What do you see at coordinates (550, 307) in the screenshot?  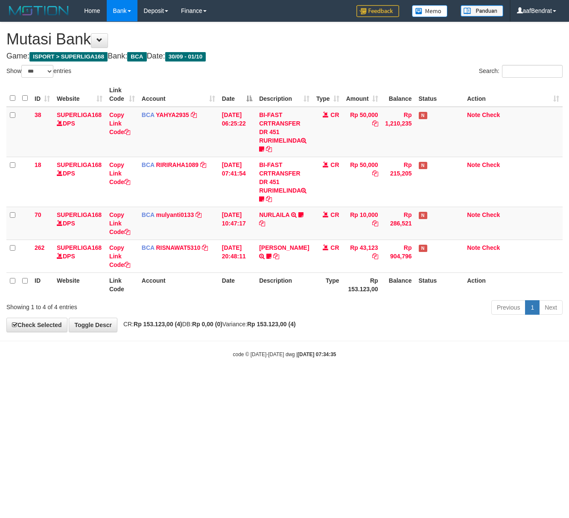 I see `a: Next` at bounding box center [550, 307].